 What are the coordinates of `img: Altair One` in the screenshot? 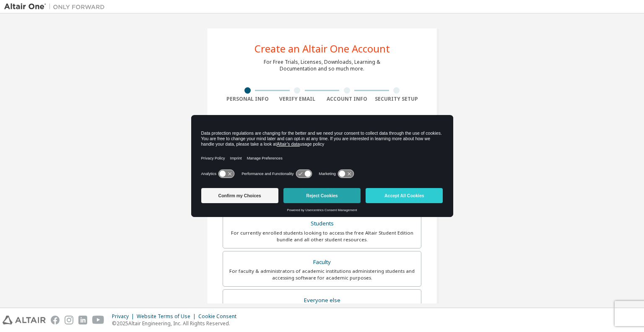 It's located at (57, 7).